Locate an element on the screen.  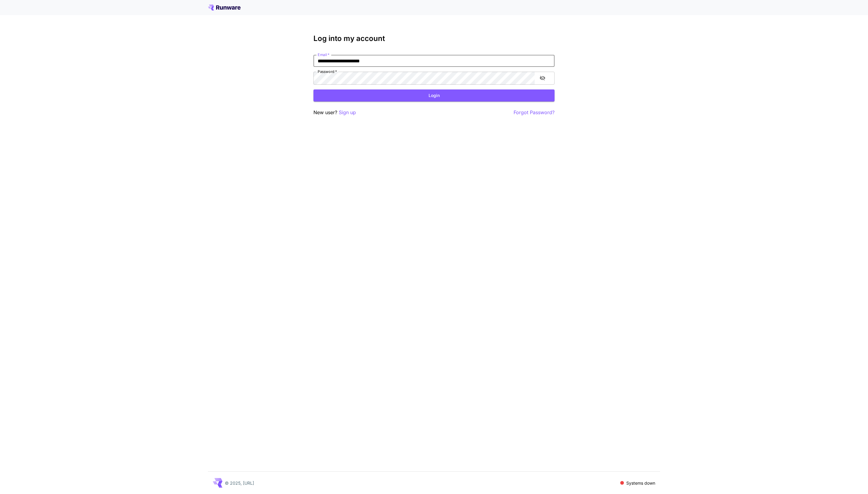
h3: Log into my account is located at coordinates (434, 39).